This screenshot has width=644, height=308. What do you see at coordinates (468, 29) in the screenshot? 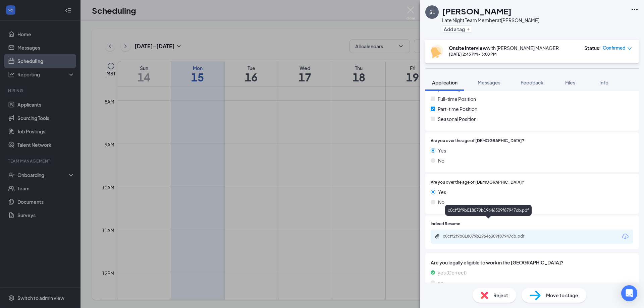
I see `svg: Plus` at bounding box center [468, 29].